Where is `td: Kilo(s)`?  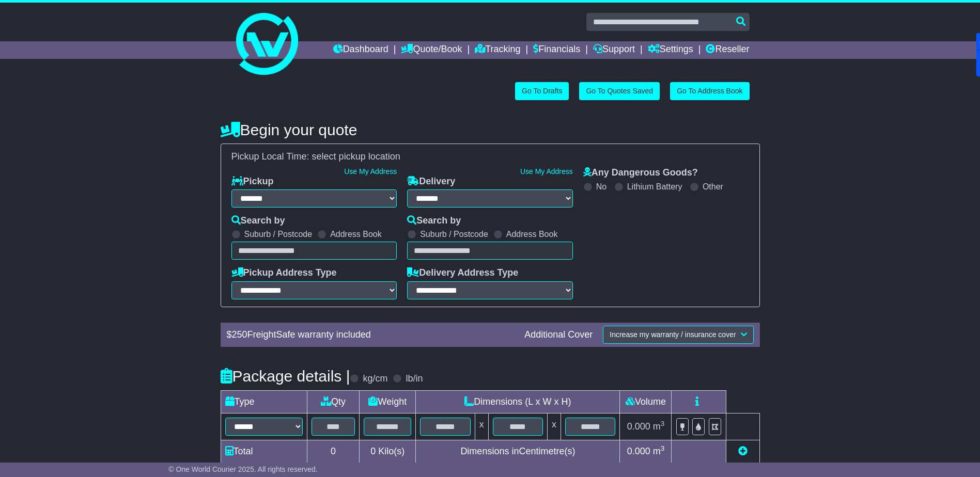 td: Kilo(s) is located at coordinates (388, 451).